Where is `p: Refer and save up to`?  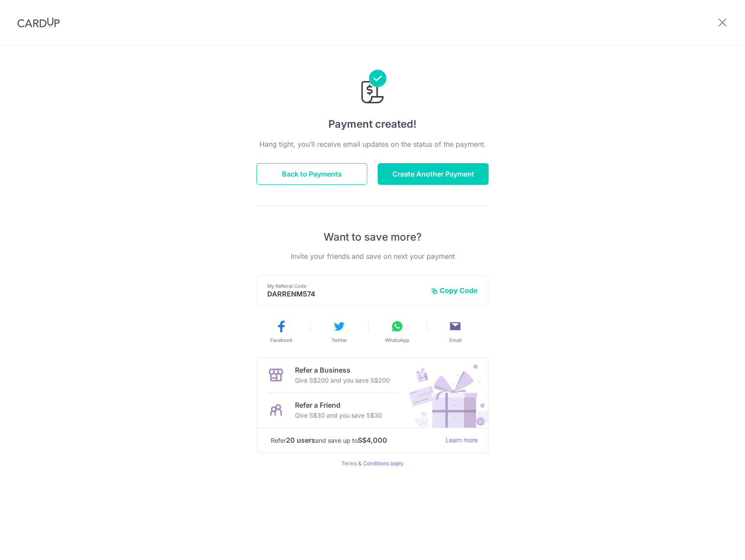 p: Refer and save up to is located at coordinates (354, 440).